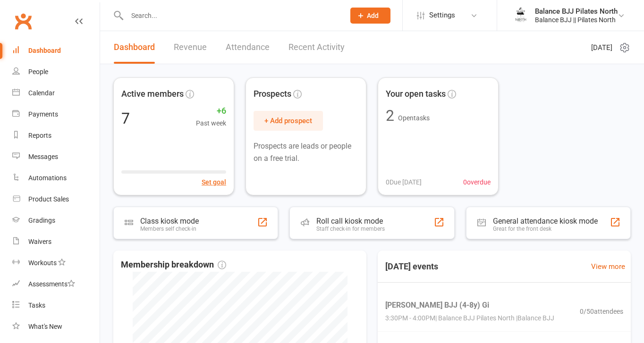 The width and height of the screenshot is (644, 343). Describe the element at coordinates (414, 118) in the screenshot. I see `span: Open tasks` at that location.